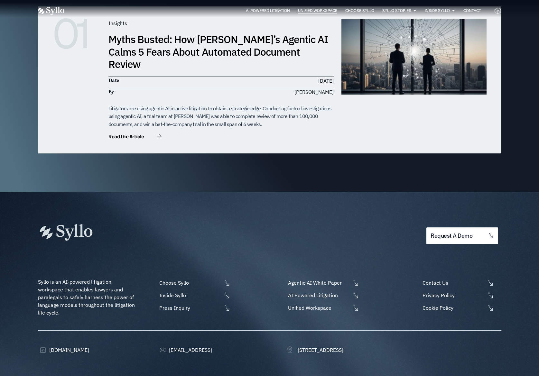 This screenshot has height=376, width=539. Describe the element at coordinates (461, 308) in the screenshot. I see `a: Cookie Policy` at that location.